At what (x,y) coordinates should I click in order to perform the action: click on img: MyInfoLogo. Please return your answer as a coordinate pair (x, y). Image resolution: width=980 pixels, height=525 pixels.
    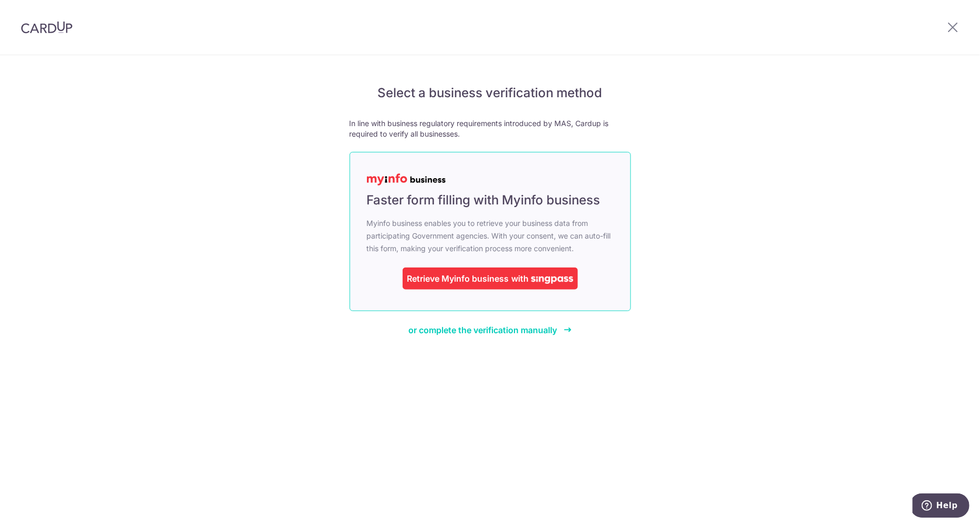
    Looking at the image, I should click on (407, 179).